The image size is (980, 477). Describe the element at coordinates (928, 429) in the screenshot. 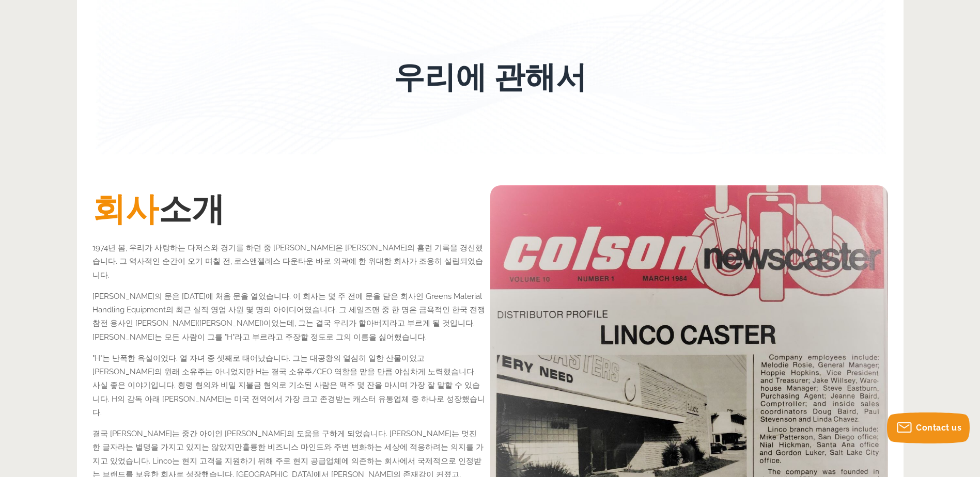

I see `button: Contact us` at that location.